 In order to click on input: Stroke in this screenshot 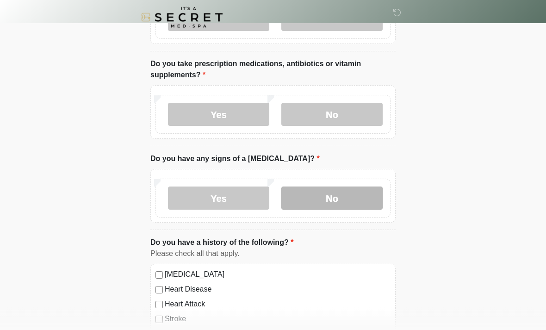, I will do `click(159, 320)`.